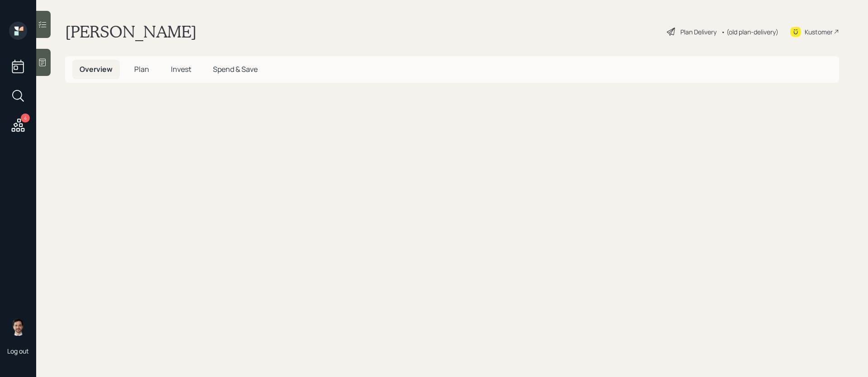  Describe the element at coordinates (26, 118) in the screenshot. I see `div: 4` at that location.